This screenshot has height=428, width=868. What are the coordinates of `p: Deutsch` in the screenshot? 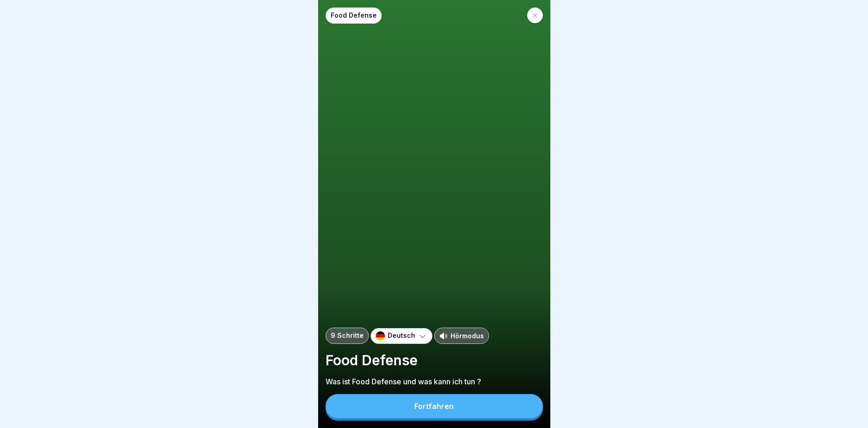 It's located at (401, 335).